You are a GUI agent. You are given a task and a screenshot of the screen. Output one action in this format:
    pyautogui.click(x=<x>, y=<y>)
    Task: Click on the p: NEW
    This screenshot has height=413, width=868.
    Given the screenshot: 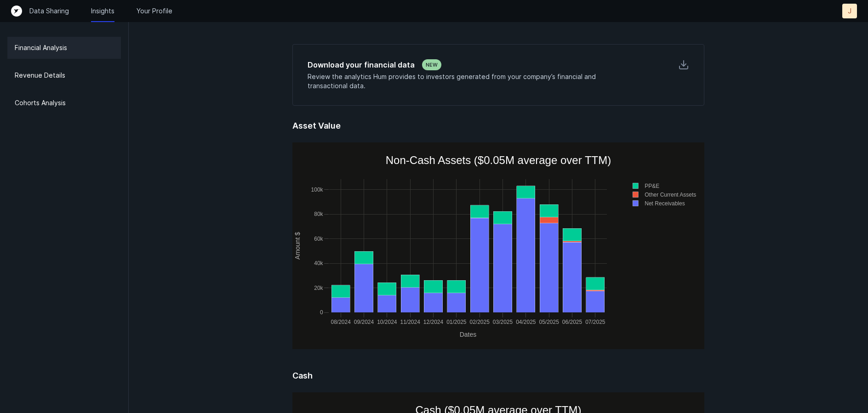 What is the action you would take?
    pyautogui.click(x=432, y=65)
    